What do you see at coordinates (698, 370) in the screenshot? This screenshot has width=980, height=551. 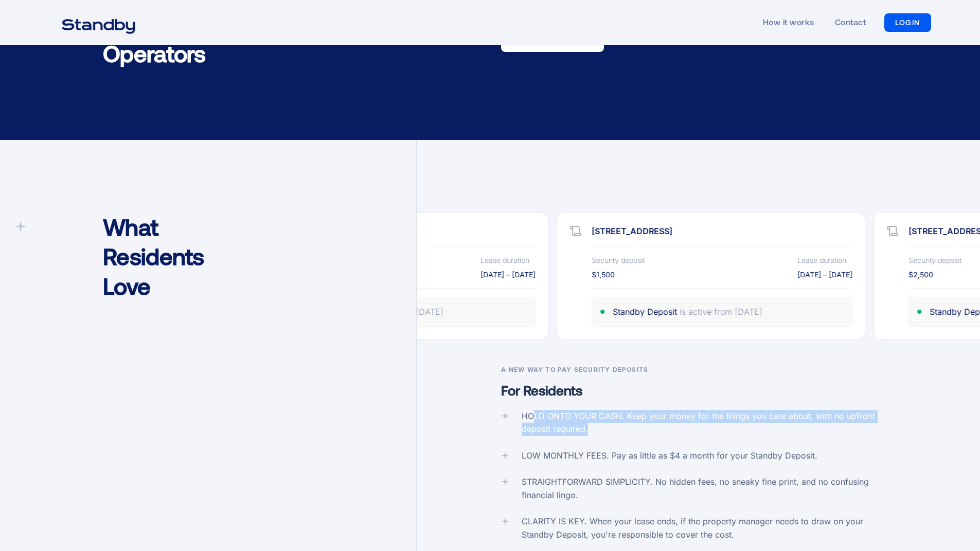 I see `h3: A New Way To Pay Security Deposits` at bounding box center [698, 370].